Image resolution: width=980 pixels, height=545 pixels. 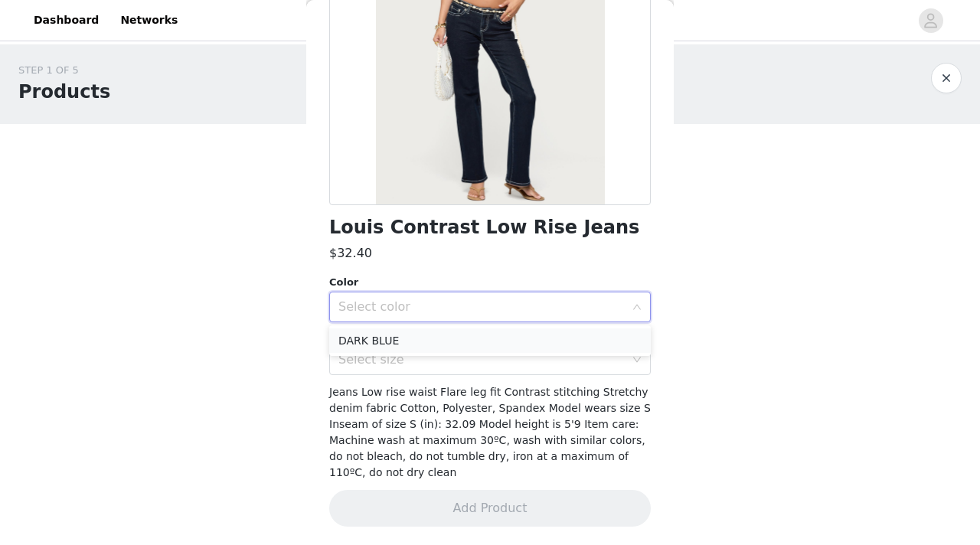 What do you see at coordinates (490, 282) in the screenshot?
I see `div: Color` at bounding box center [490, 282].